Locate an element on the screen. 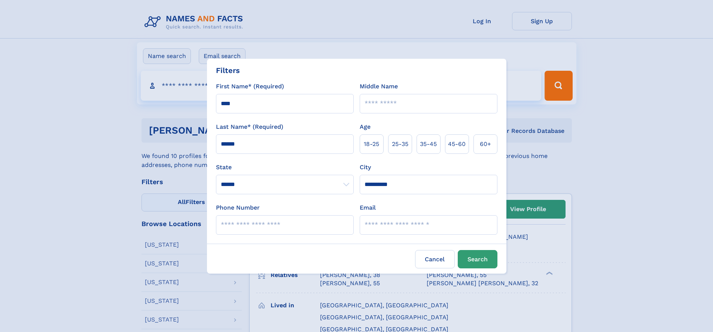  label: Last Name* (Required) is located at coordinates (250, 127).